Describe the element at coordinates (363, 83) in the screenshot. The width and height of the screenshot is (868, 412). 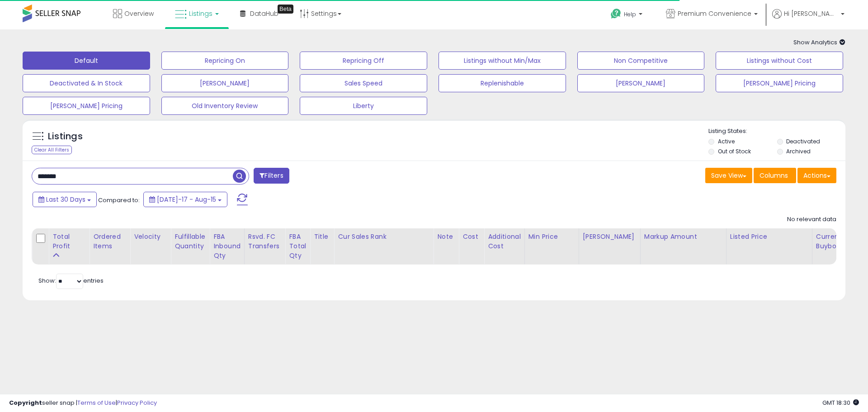
I see `button: Sales Speed` at that location.